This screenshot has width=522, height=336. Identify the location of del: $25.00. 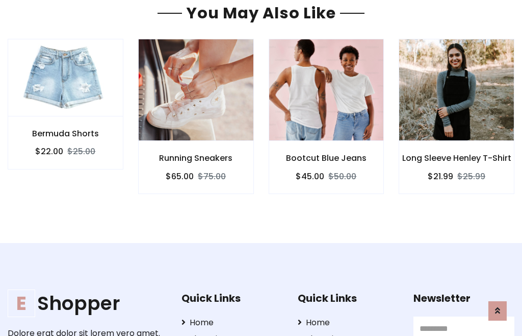
(81, 151).